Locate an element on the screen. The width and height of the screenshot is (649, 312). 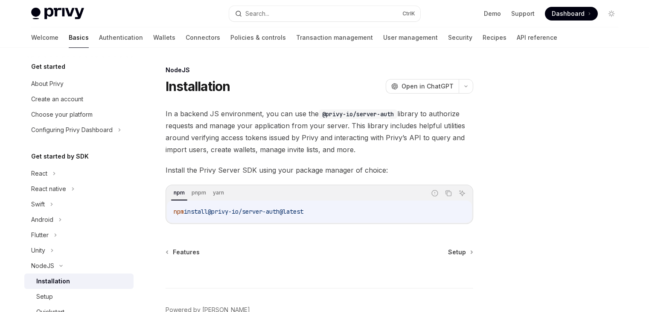
div: React is located at coordinates (39, 173).